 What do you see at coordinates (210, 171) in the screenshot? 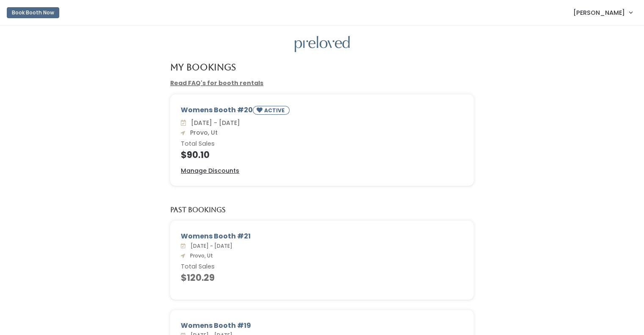
I see `u: Manage Discounts` at bounding box center [210, 171].